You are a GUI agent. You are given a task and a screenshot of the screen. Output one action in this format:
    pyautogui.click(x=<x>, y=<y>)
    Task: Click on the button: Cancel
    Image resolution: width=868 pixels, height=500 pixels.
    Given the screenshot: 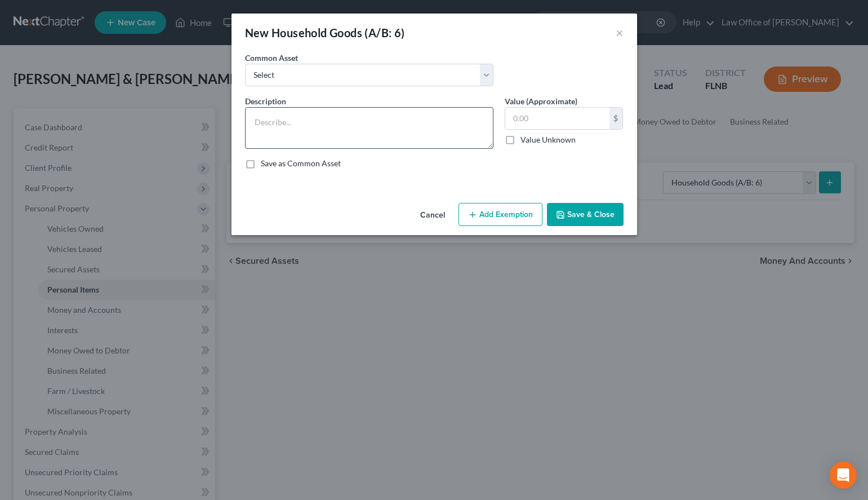 What is the action you would take?
    pyautogui.click(x=433, y=215)
    